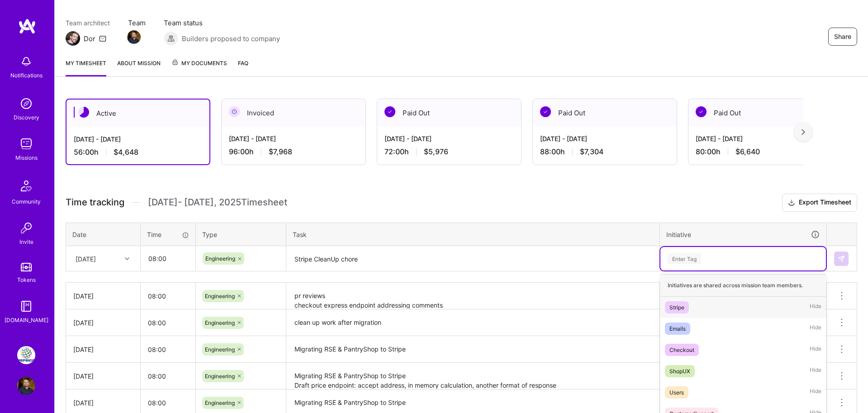 The image size is (868, 413). What do you see at coordinates (103, 234) in the screenshot?
I see `th: Date` at bounding box center [103, 234].